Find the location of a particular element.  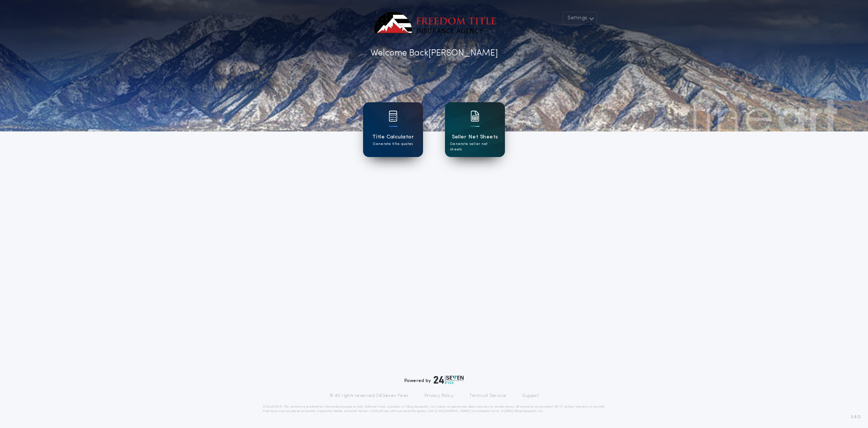

span: 3.8.0 is located at coordinates (856, 418).